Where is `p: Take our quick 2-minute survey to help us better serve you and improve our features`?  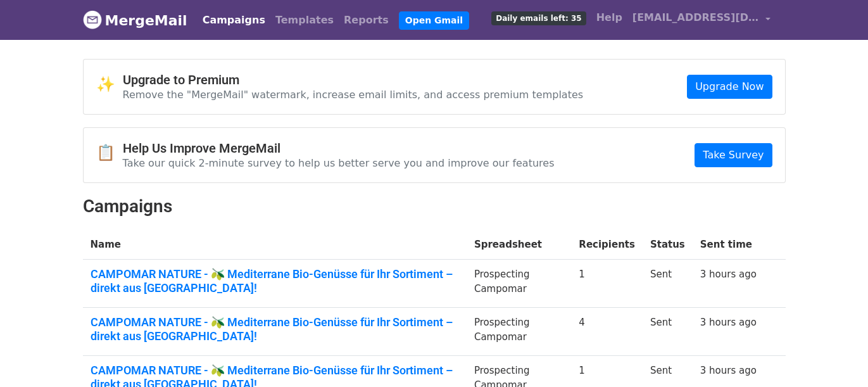 p: Take our quick 2-minute survey to help us better serve you and improve our features is located at coordinates (338, 163).